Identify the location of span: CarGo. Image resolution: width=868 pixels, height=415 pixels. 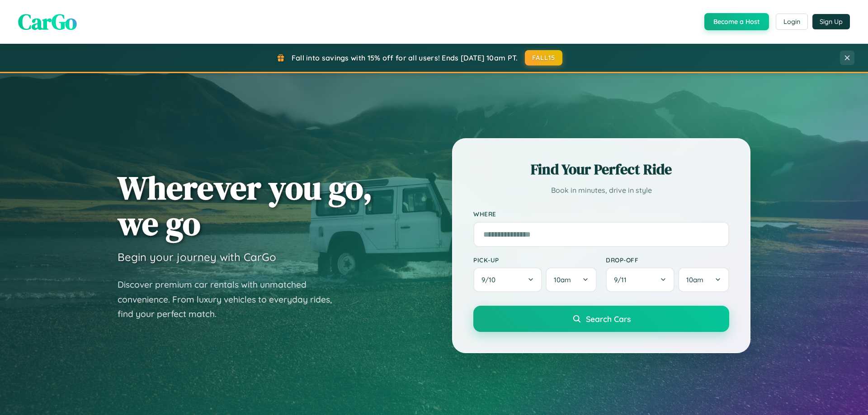
(48, 21).